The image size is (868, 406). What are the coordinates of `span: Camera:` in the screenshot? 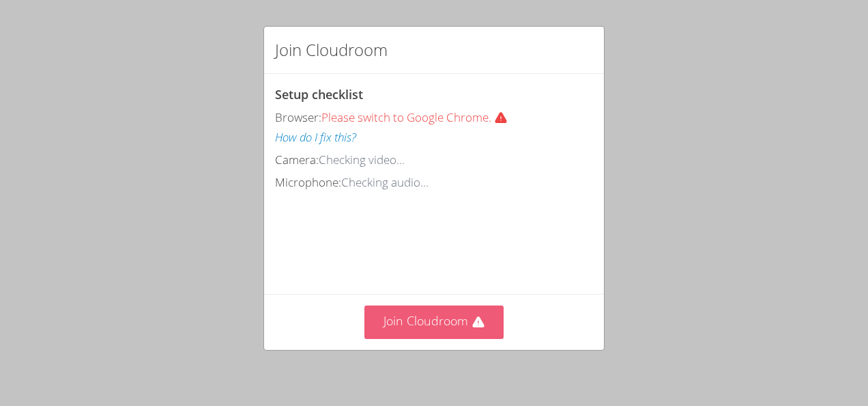 It's located at (297, 159).